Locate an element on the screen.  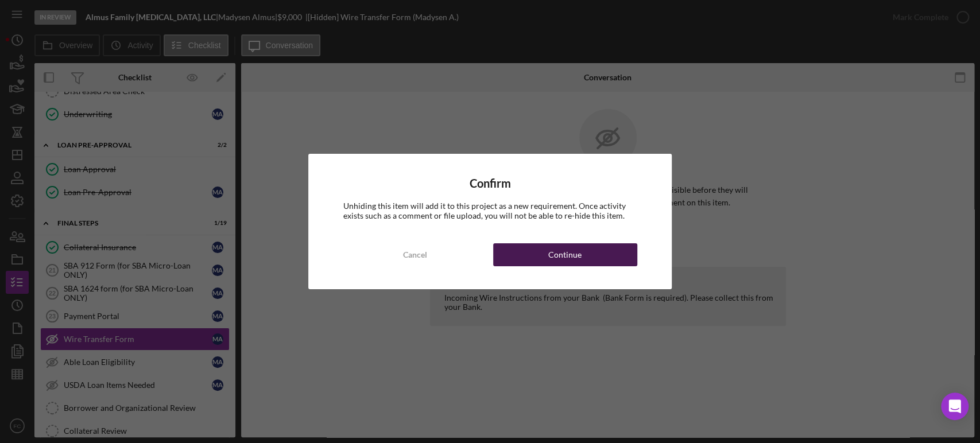
h4: Confirm is located at coordinates (489, 183).